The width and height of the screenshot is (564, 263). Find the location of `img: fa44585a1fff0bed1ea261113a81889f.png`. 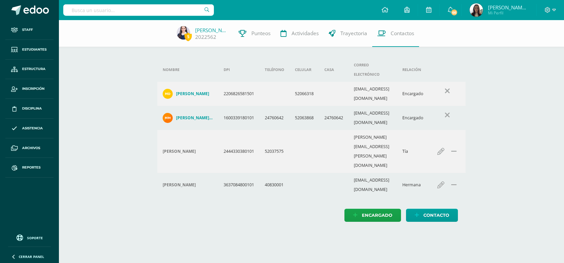

img: fa44585a1fff0bed1ea261113a81889f.png is located at coordinates (168, 94).